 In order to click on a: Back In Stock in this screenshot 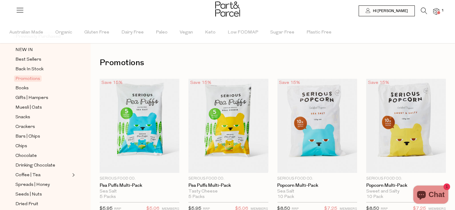, I will do `click(43, 69)`.